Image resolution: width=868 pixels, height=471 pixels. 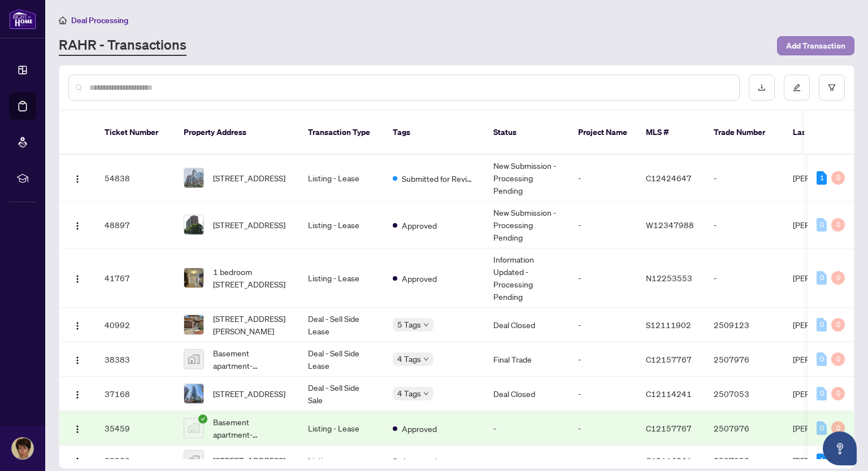 I want to click on td: 38383, so click(x=135, y=359).